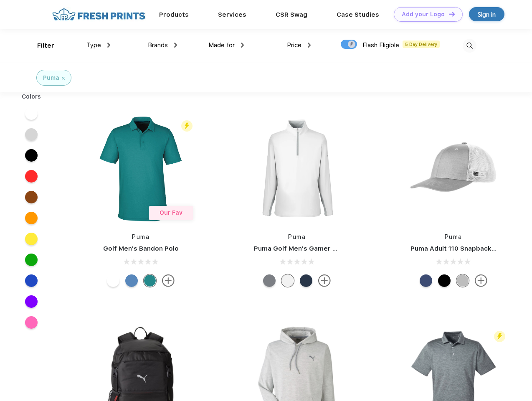  Describe the element at coordinates (221, 45) in the screenshot. I see `span: Made for` at that location.